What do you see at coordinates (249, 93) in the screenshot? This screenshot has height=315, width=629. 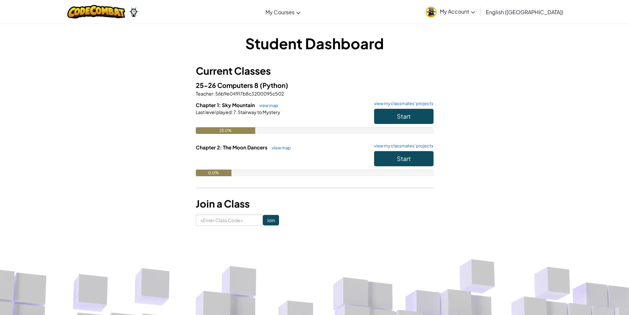 I see `span: 56b9e04917b8c3200095c502` at bounding box center [249, 93].